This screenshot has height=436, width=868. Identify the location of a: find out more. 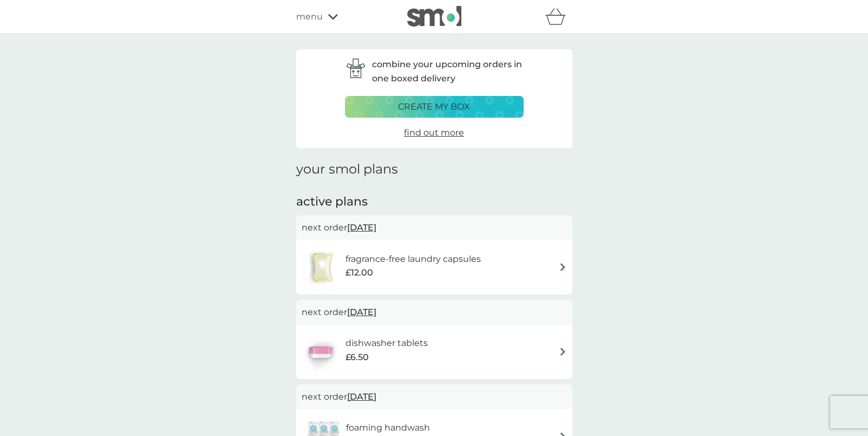
(434, 133).